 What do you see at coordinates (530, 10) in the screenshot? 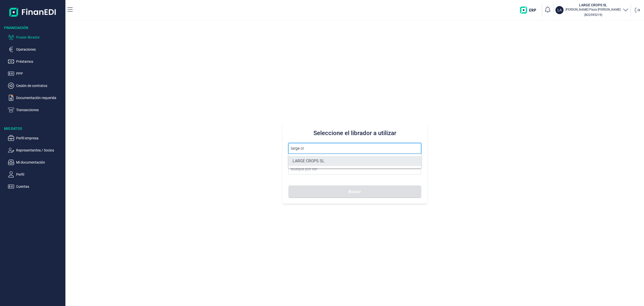
I see `img: erp` at bounding box center [530, 10].